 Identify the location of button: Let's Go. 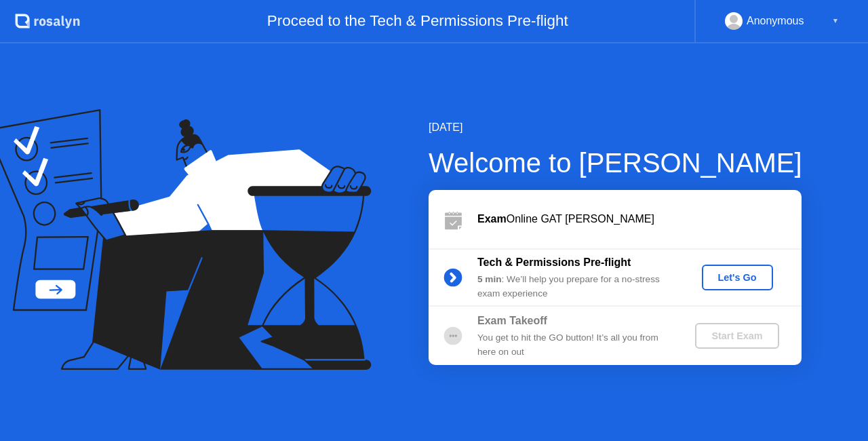
(737, 278).